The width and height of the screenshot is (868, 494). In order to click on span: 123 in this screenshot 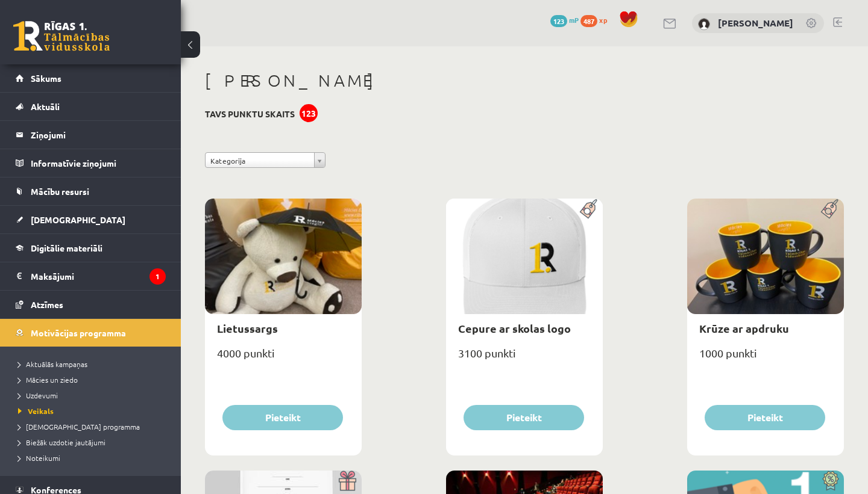, I will do `click(559, 21)`.